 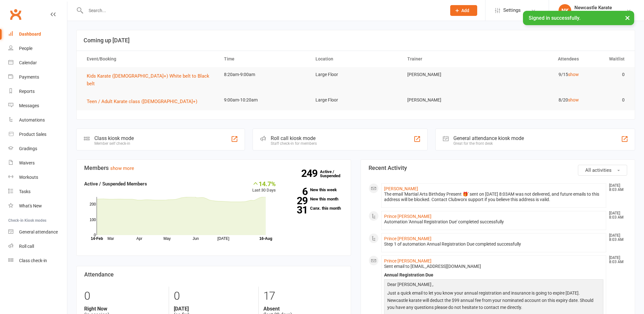 I want to click on th: Location, so click(x=355, y=59).